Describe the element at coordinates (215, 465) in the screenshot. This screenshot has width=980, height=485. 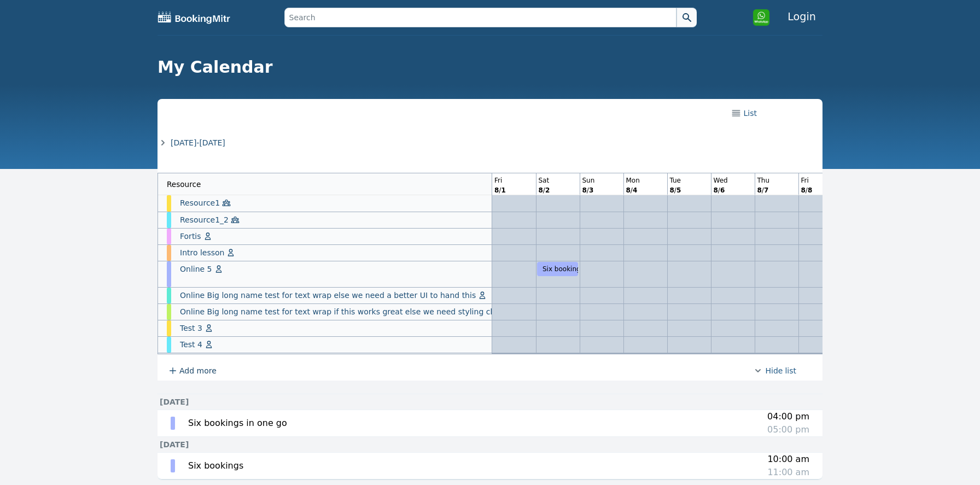
I see `span: Six bookings` at that location.